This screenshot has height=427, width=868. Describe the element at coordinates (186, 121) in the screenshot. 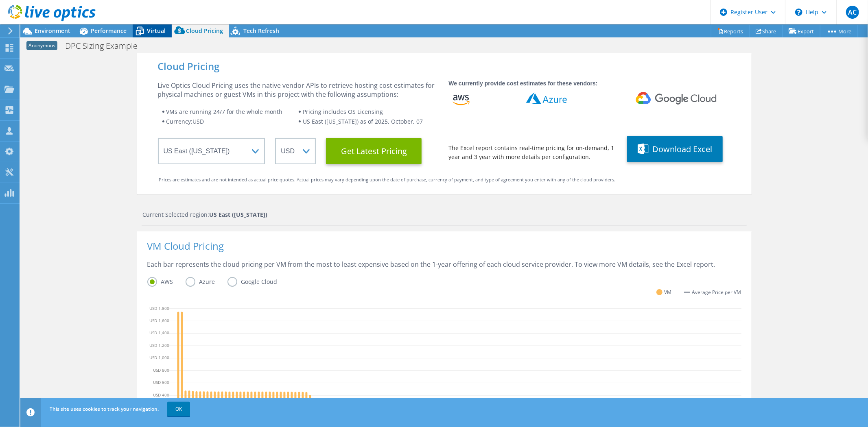

I see `span: Currency: USD` at that location.